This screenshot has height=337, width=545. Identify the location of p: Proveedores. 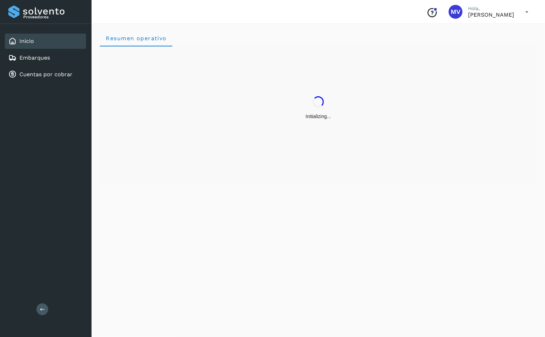
(53, 17).